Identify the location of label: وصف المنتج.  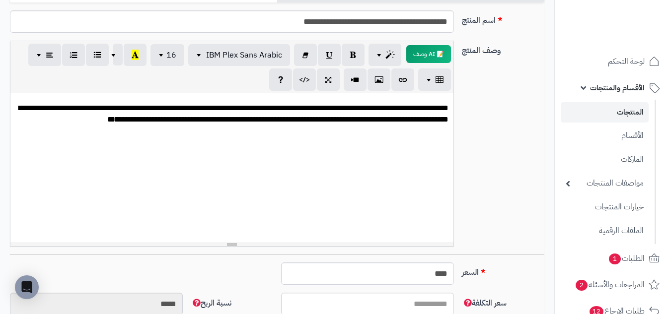
(503, 49).